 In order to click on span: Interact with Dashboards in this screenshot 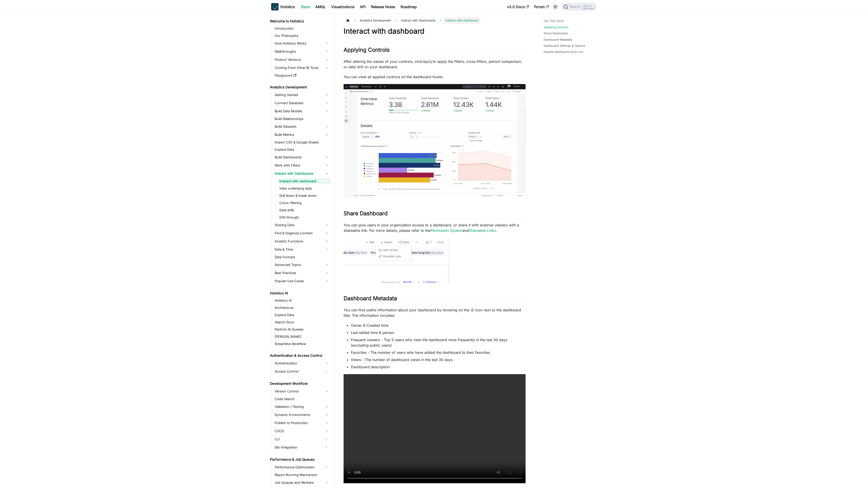, I will do `click(418, 20)`.